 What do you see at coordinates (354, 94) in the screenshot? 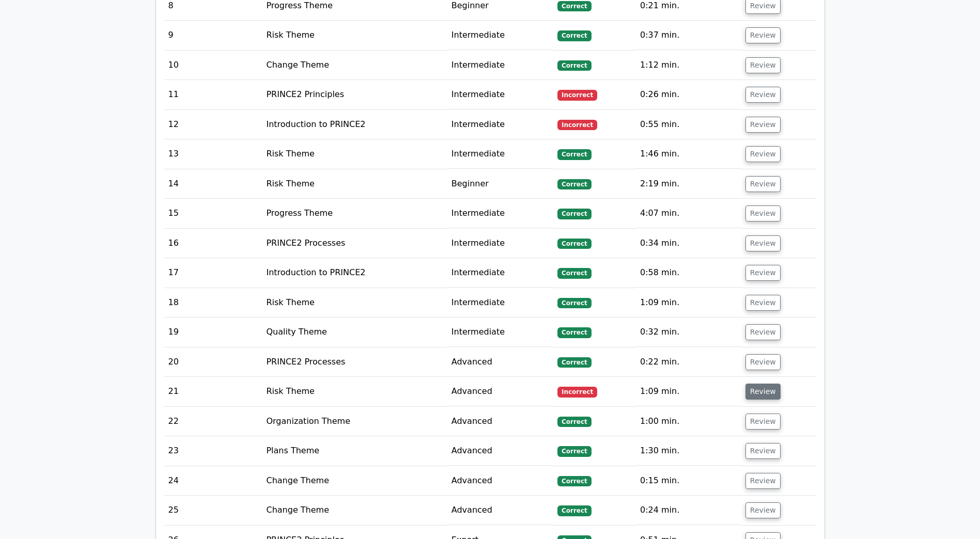
I see `td: PRINCE2 Principles` at bounding box center [354, 94].